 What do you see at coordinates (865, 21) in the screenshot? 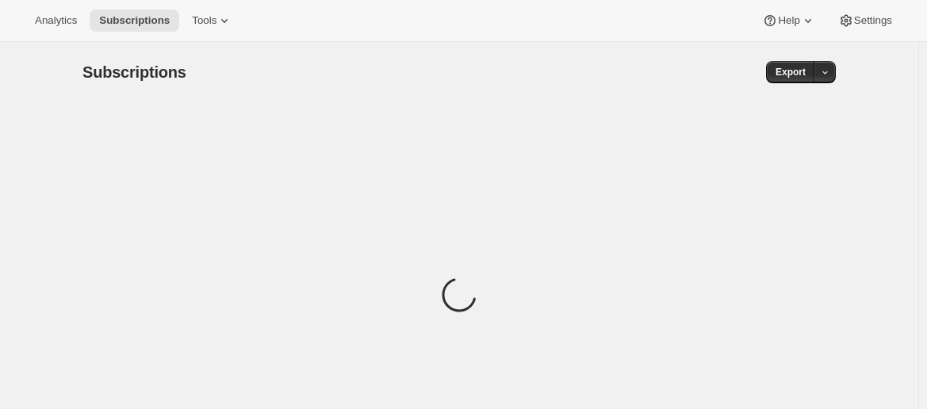
I see `button: Settings` at bounding box center [865, 21].